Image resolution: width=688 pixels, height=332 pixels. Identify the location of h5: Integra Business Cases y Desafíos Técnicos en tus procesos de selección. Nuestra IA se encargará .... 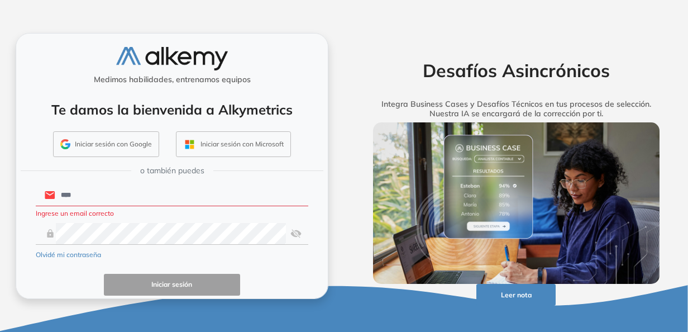
(516, 109).